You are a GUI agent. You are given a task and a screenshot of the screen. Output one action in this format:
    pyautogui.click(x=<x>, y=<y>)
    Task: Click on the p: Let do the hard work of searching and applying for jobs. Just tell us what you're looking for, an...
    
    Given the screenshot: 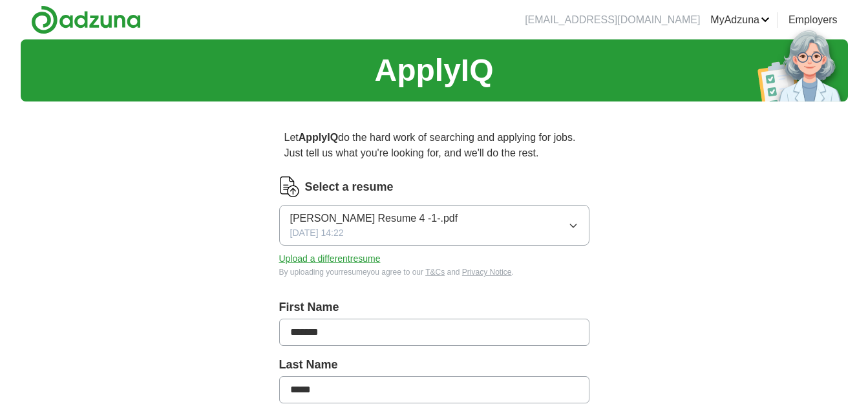 What is the action you would take?
    pyautogui.click(x=435, y=145)
    